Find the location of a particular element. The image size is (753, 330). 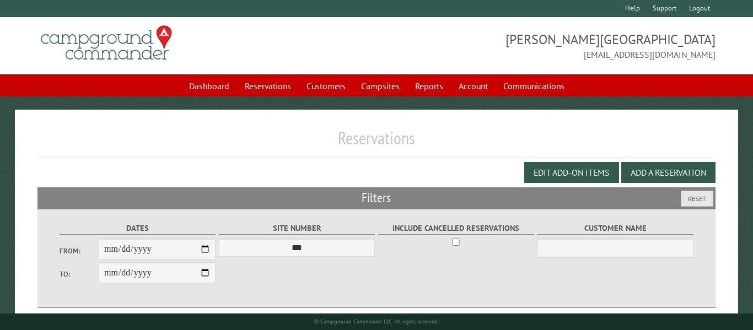

a: Dashboard is located at coordinates (209, 86).